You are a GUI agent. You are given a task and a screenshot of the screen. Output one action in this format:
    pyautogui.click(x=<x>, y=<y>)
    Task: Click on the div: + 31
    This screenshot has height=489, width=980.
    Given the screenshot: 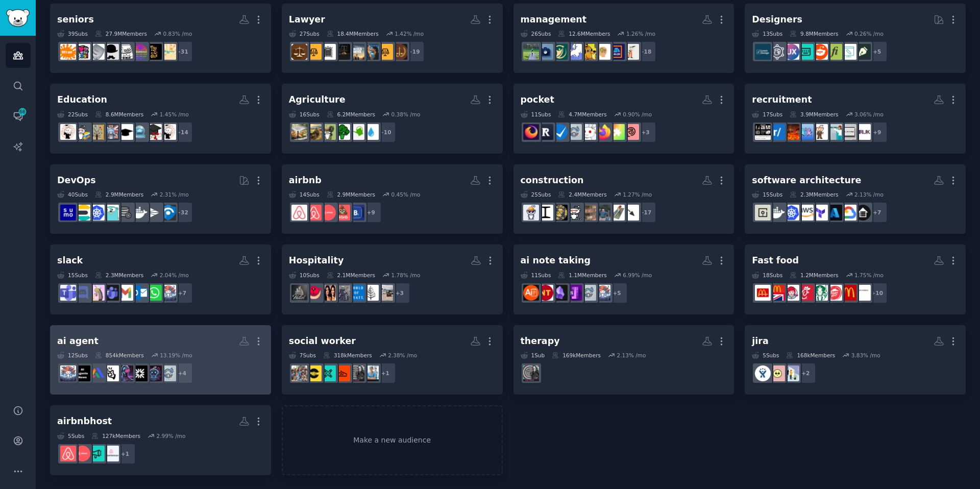 What is the action you would take?
    pyautogui.click(x=183, y=51)
    